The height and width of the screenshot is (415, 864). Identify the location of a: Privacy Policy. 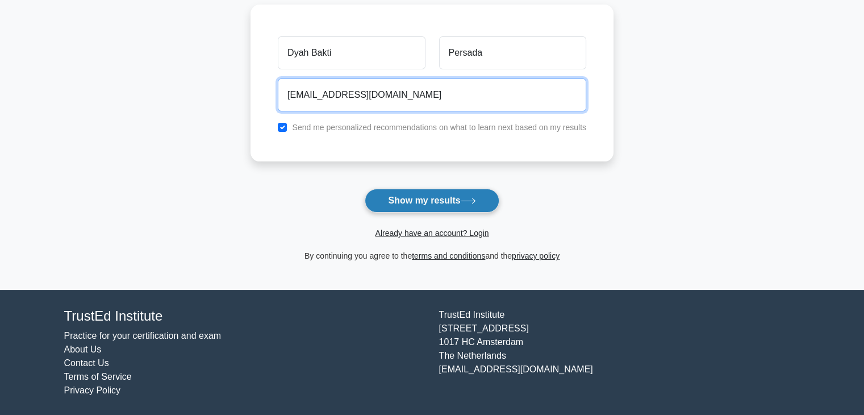
(93, 390).